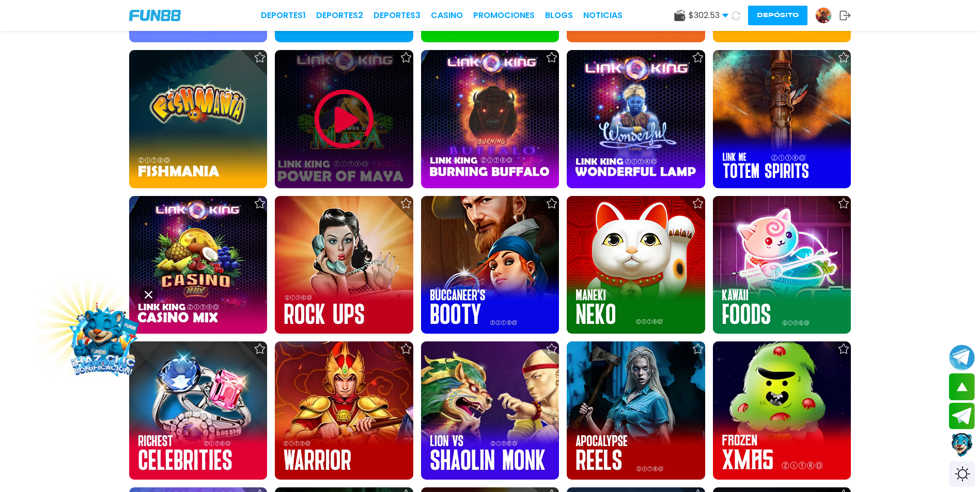 The width and height of the screenshot is (980, 492). Describe the element at coordinates (827, 16) in the screenshot. I see `a: Avatar` at that location.